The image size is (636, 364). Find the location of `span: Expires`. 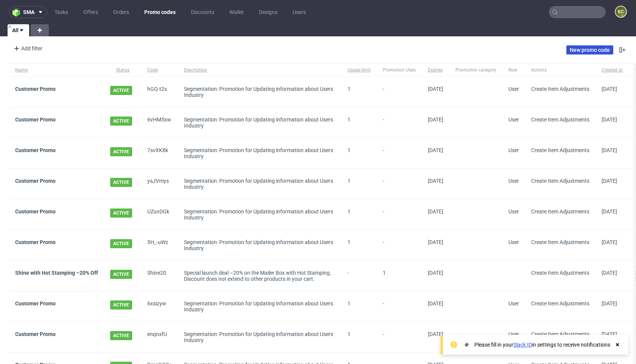

span: Expires is located at coordinates (435, 70).